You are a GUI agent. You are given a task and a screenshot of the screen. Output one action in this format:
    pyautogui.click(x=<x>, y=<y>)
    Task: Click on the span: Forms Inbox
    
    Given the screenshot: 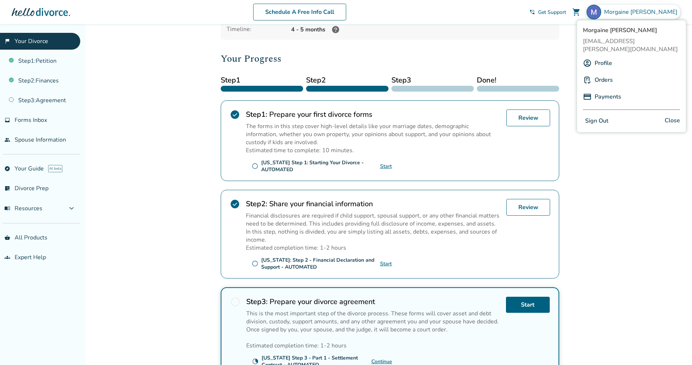 What is the action you would take?
    pyautogui.click(x=31, y=120)
    